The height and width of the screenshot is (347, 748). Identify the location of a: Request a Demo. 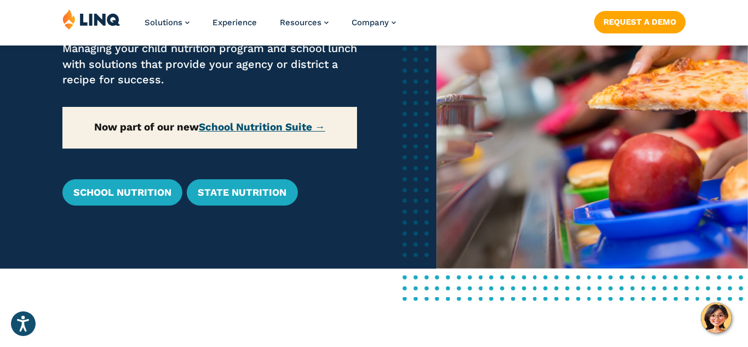
(640, 22).